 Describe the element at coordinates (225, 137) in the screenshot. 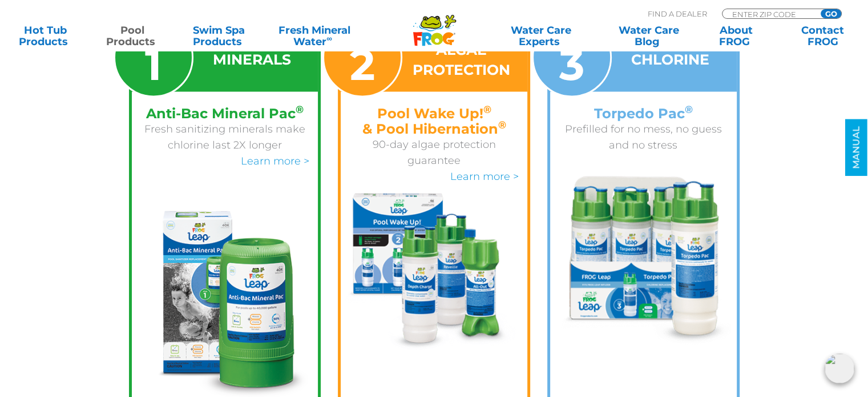

I see `p: Fresh sanitizing minerals make chlorine last 2X longer` at that location.